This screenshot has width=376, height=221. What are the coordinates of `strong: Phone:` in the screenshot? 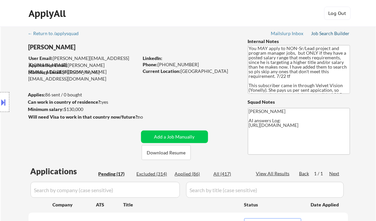 It's located at (150, 64).